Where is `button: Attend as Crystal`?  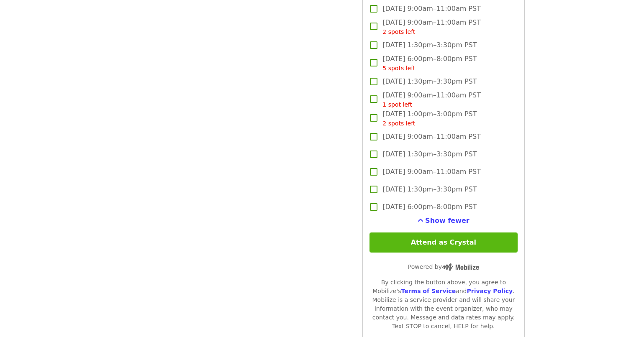
button: Attend as Crystal is located at coordinates (443, 242).